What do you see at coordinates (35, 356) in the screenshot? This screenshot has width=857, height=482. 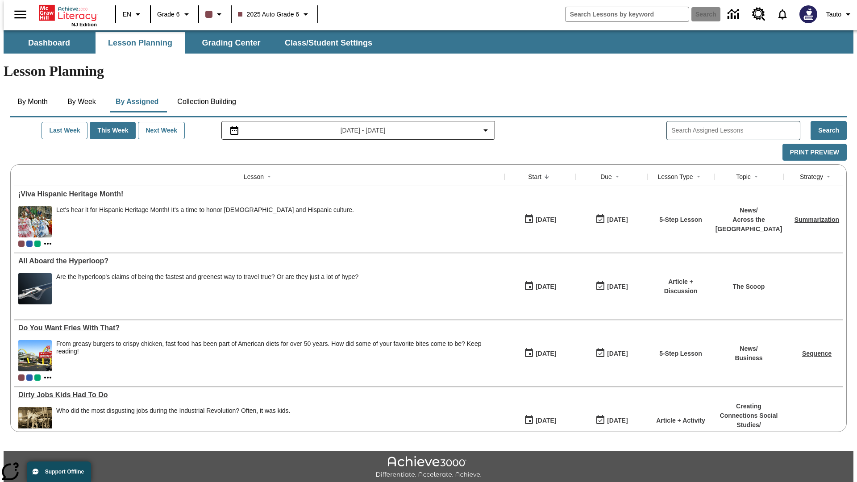 I see `img: One of the first McDonald's stores, with the iconic red sign and golden arches.` at bounding box center [35, 356].